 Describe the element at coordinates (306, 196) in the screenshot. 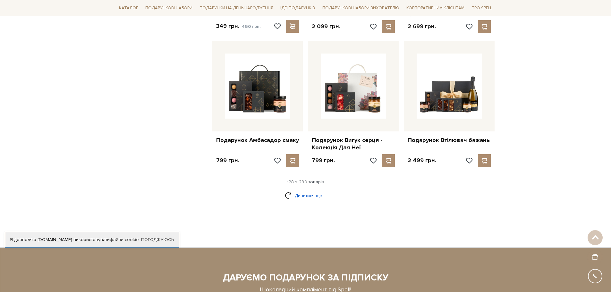

I see `a: Дивитися ще` at that location.